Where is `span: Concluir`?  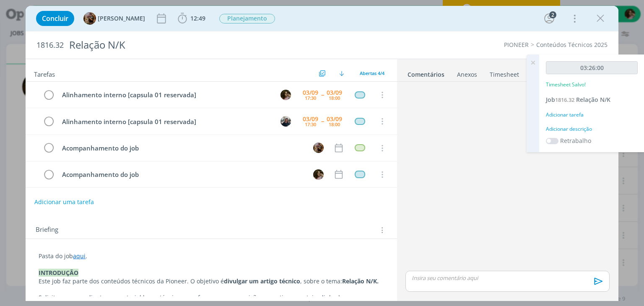 span: Concluir is located at coordinates (55, 18).